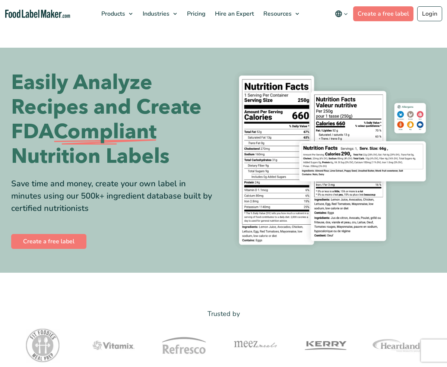 The height and width of the screenshot is (367, 447). Describe the element at coordinates (113, 14) in the screenshot. I see `span: Products` at that location.